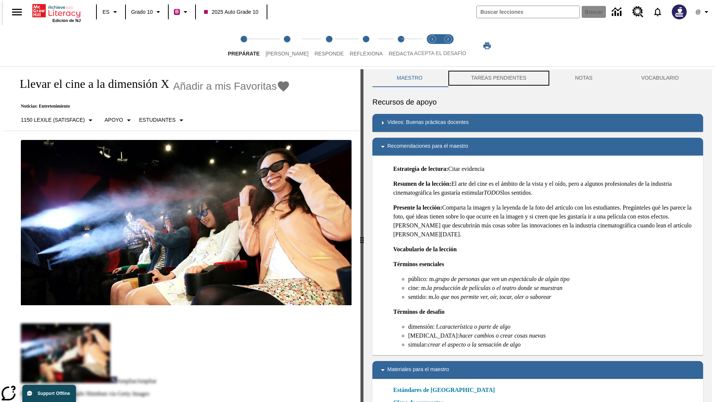 This screenshot has height=402, width=715. Describe the element at coordinates (417, 208) in the screenshot. I see `strong: Presente la lección` at that location.